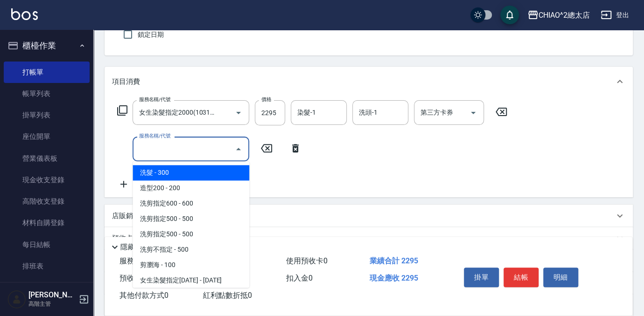 The height and width of the screenshot is (316, 644). Describe the element at coordinates (394, 261) in the screenshot. I see `span: 業績合計 2295` at that location.